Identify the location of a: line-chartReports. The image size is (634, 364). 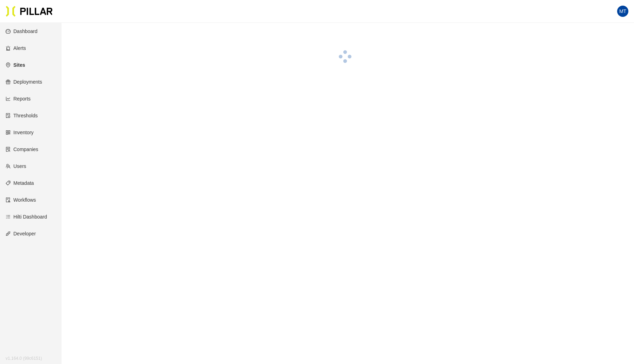
(18, 99).